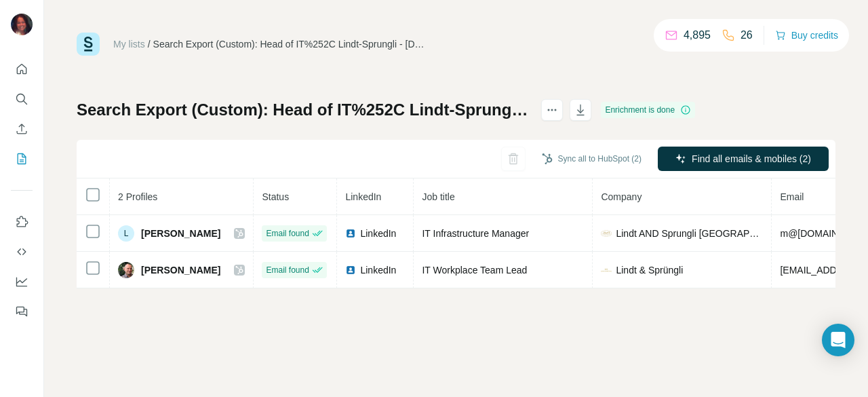 This screenshot has height=397, width=868. What do you see at coordinates (746, 35) in the screenshot?
I see `p: 26` at bounding box center [746, 35].